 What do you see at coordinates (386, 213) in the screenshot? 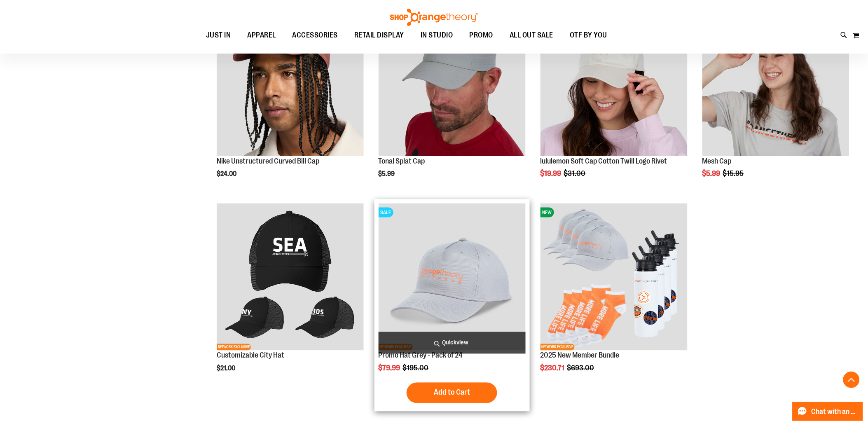
I see `span: SALE` at bounding box center [386, 213].